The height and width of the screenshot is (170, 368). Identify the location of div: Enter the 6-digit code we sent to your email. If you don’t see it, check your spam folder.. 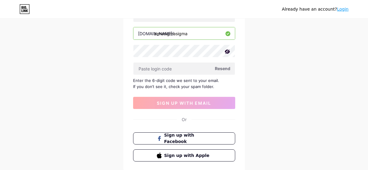
(184, 84).